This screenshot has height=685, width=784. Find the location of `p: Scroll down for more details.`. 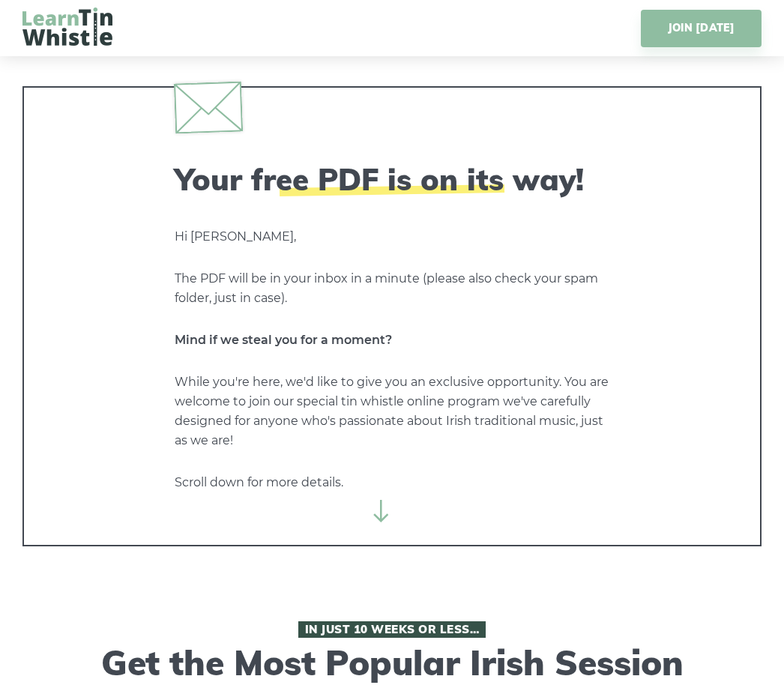

p: Scroll down for more details. is located at coordinates (392, 482).